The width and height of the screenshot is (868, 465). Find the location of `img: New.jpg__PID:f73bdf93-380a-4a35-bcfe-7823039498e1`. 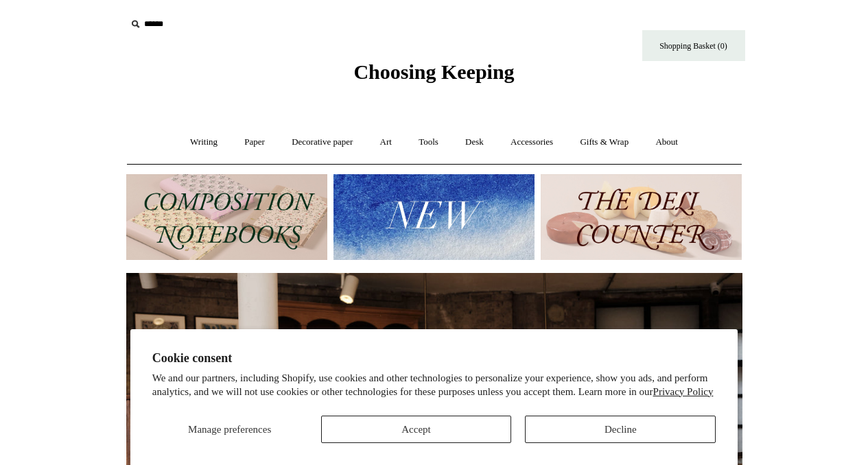

img: New.jpg__PID:f73bdf93-380a-4a35-bcfe-7823039498e1 is located at coordinates (434, 217).